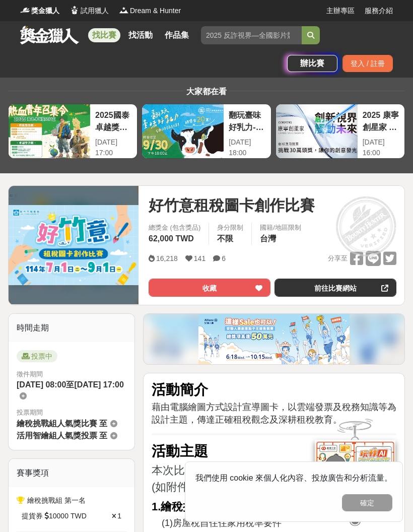 The image size is (413, 532). I want to click on span: 活用智繪組人氣獎投票, so click(57, 436).